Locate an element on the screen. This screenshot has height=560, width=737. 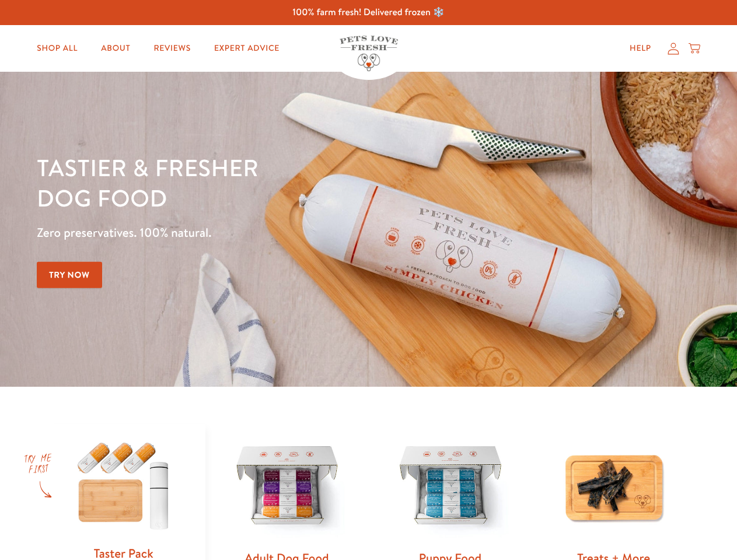
p: Zero preservatives. 100% natural. is located at coordinates (258, 233).